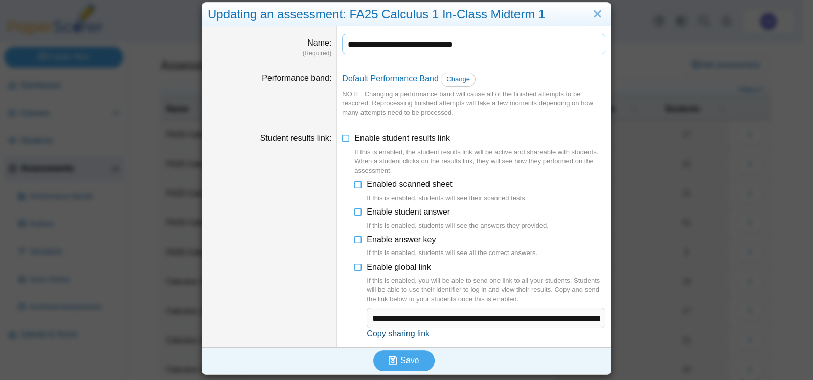  What do you see at coordinates (407, 14) in the screenshot?
I see `div: Updating an assessment: FA25 Calculus 1 In-Class Midterm 1` at bounding box center [407, 14].